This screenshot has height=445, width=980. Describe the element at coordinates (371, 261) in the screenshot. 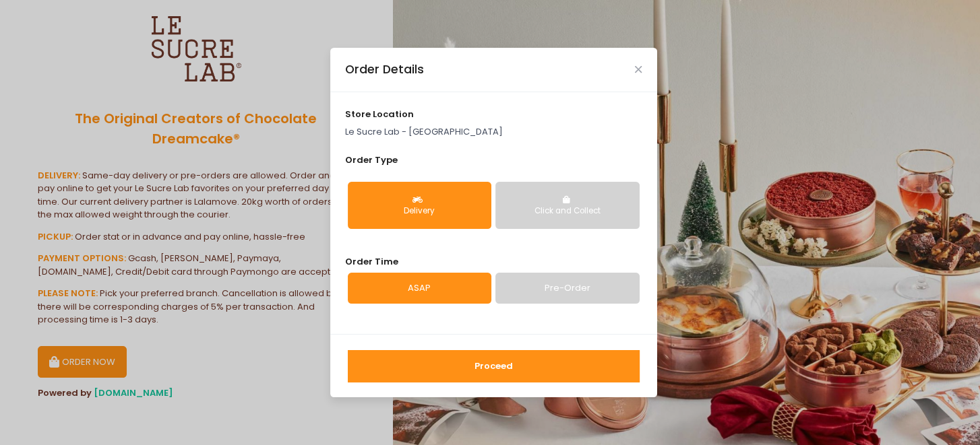

I see `span: Order Time` at that location.